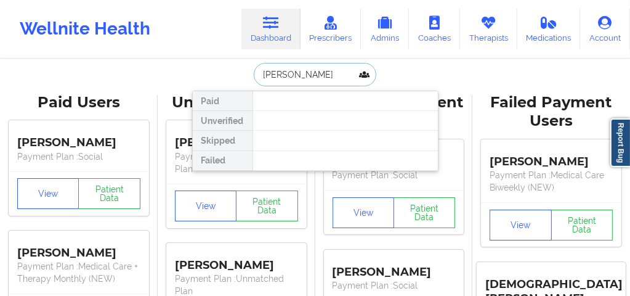 The height and width of the screenshot is (296, 630). Describe the element at coordinates (237, 102) in the screenshot. I see `div: Unverified Users` at that location.